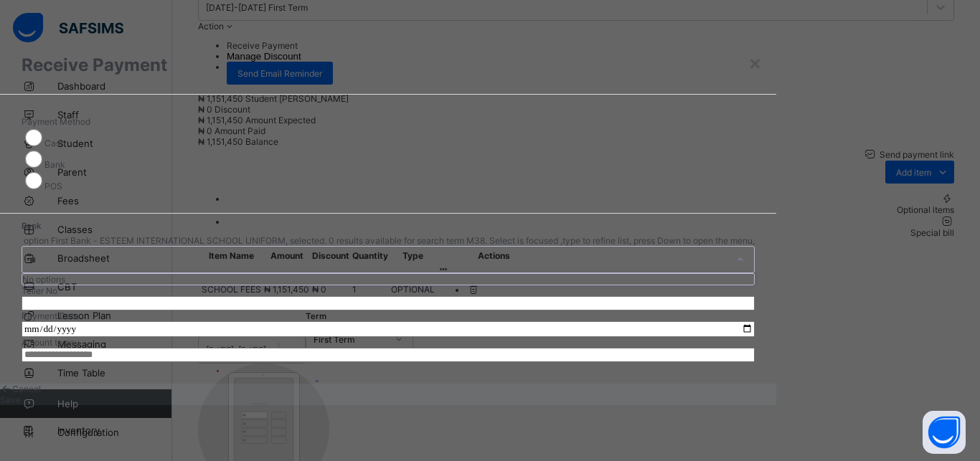 This screenshot has width=980, height=461. What do you see at coordinates (55, 142) in the screenshot?
I see `label: Cash` at bounding box center [55, 142].